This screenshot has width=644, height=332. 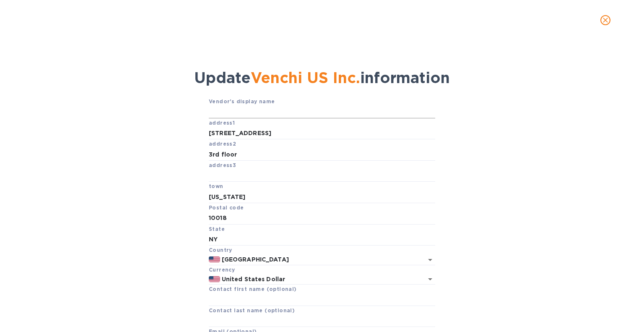 What do you see at coordinates (252, 310) in the screenshot?
I see `b: Contact last name (optional)` at bounding box center [252, 310].